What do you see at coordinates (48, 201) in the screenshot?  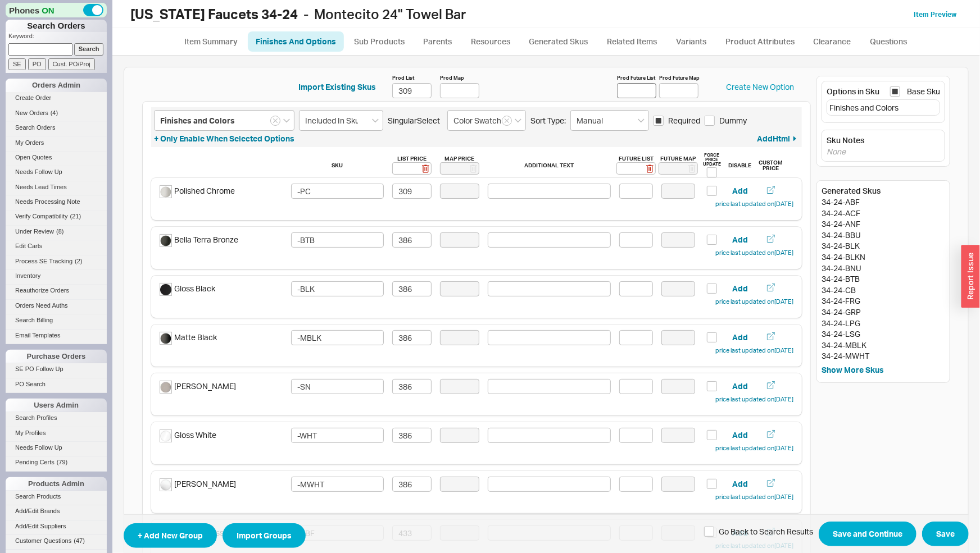 I see `span: Needs Processing Note` at bounding box center [48, 201].